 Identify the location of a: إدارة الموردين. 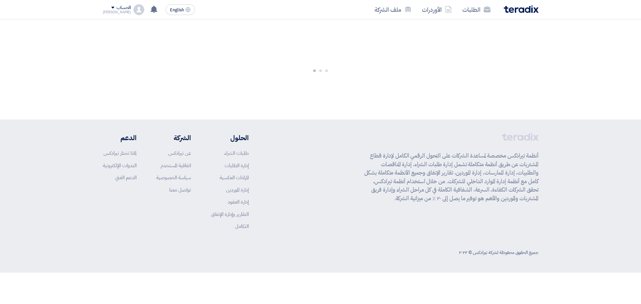
(237, 190).